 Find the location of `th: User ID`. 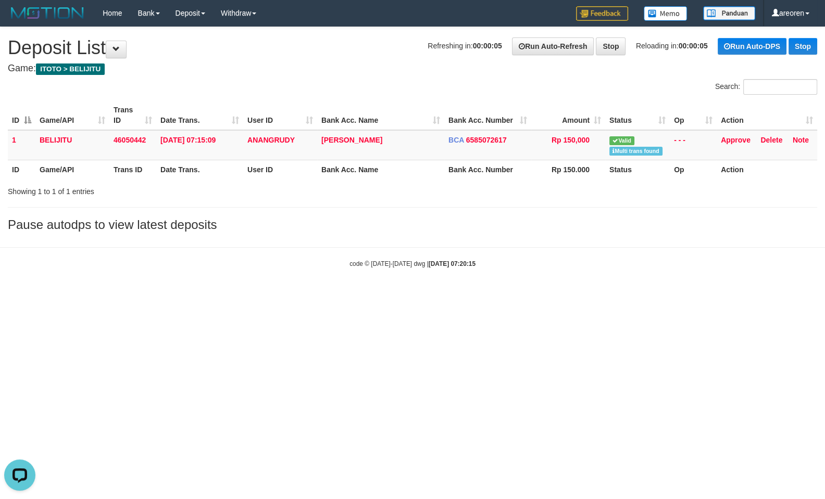

th: User ID is located at coordinates (280, 169).